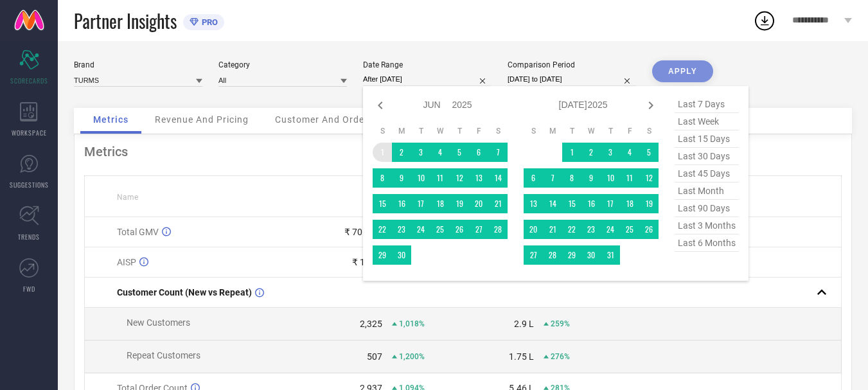  I want to click on td: Mon Jul 21 2025, so click(553, 229).